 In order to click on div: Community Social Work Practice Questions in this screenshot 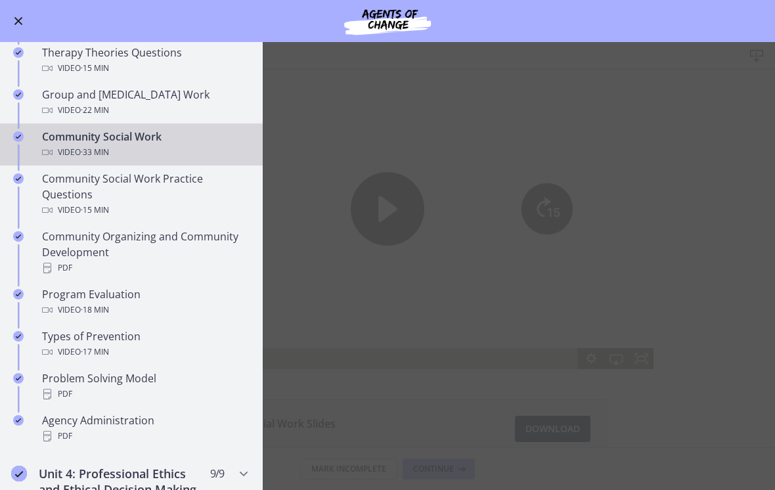, I will do `click(144, 194)`.